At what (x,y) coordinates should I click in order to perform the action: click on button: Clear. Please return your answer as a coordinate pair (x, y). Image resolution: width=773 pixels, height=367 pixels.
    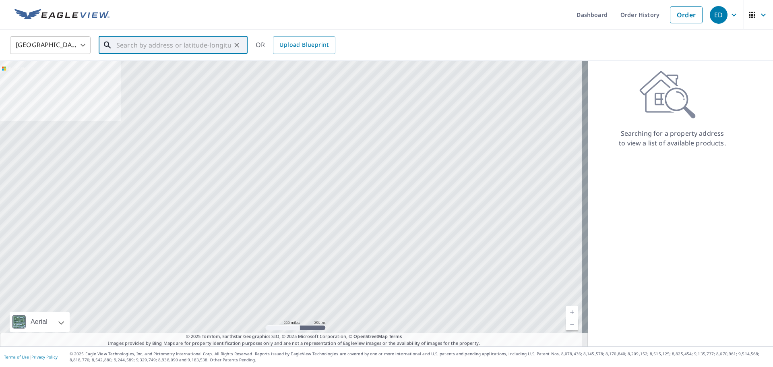
    Looking at the image, I should click on (237, 45).